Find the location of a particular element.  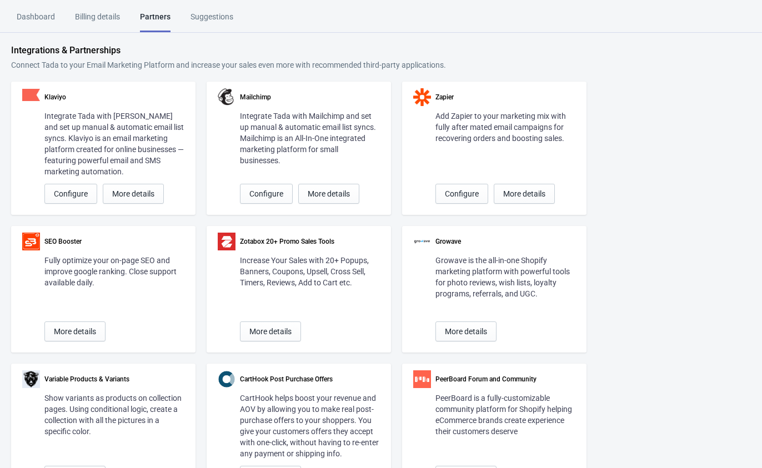

div: Add Zapier to your marketing mix with fully after mated email campaigns for recovering orders and... is located at coordinates (506, 127).